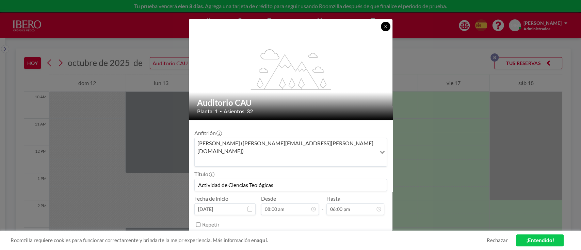  Describe the element at coordinates (291, 103) in the screenshot. I see `h2: Auditorio CAU` at that location.